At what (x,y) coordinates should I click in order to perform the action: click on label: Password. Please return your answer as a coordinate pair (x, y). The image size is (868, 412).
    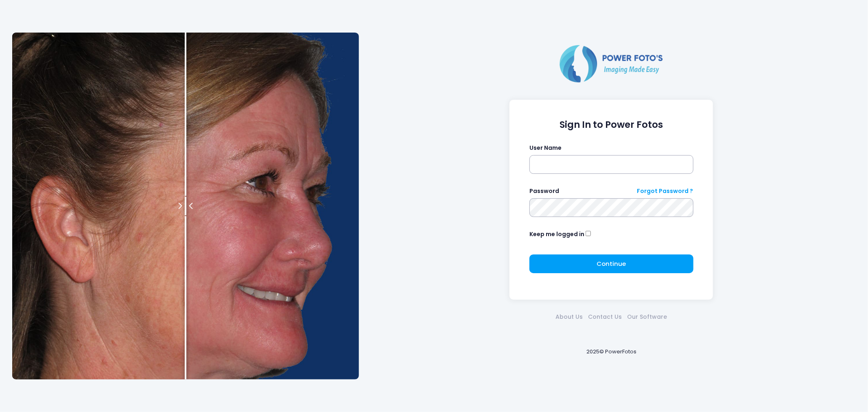
    Looking at the image, I should click on (544, 191).